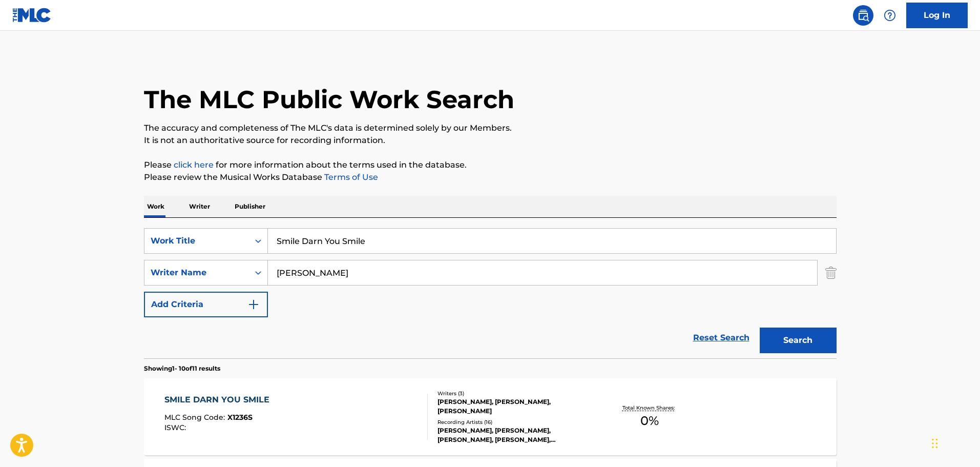  I want to click on div: Drag, so click(935, 443).